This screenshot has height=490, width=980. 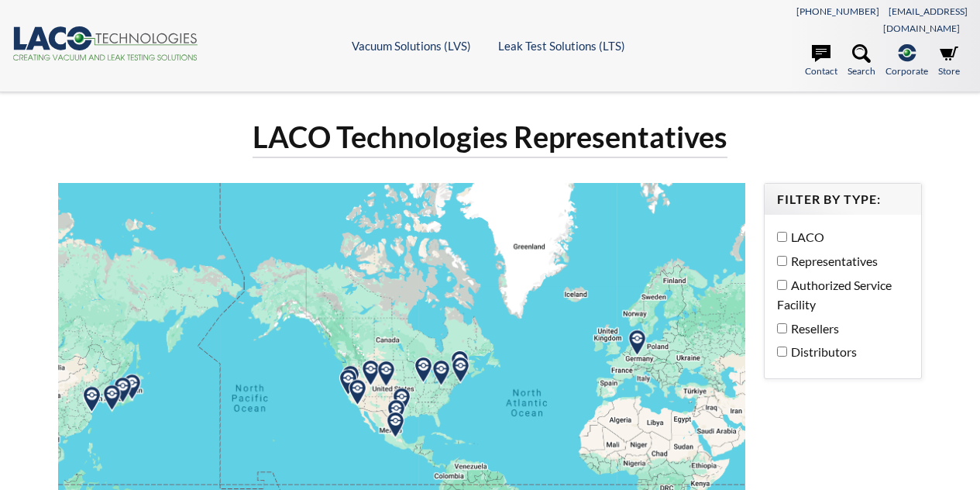 I want to click on label: Distributors, so click(x=839, y=352).